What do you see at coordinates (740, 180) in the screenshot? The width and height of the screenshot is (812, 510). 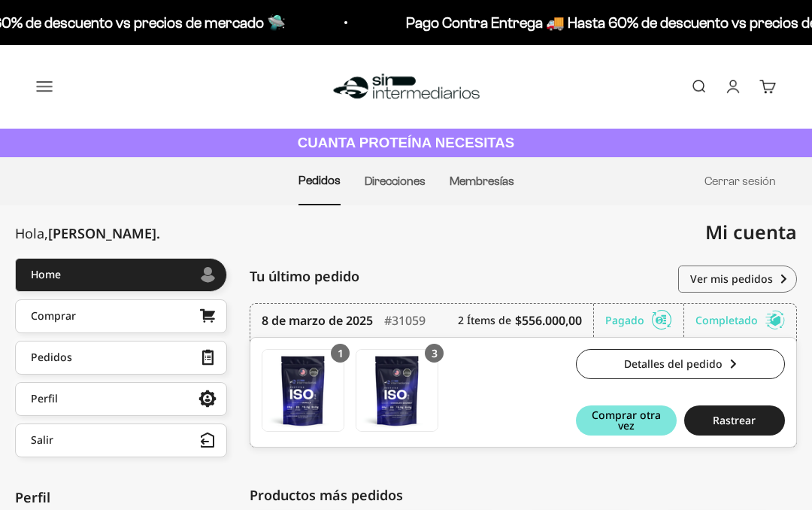 I see `a: Cerrar sesión` at bounding box center [740, 180].